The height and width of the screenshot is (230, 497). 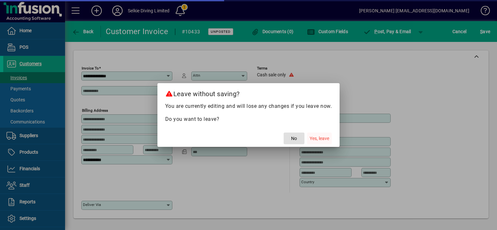 What do you see at coordinates (249, 106) in the screenshot?
I see `p: You are currently editing and will lose any changes if you leave now.` at bounding box center [249, 106].